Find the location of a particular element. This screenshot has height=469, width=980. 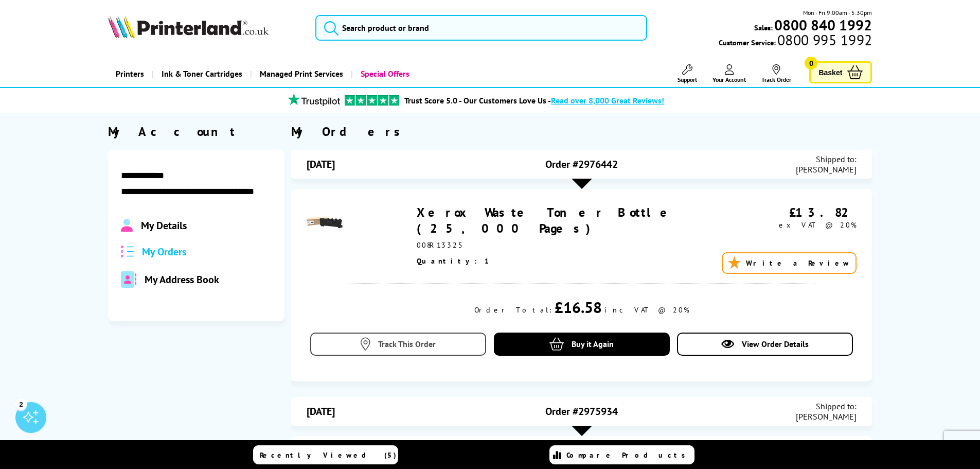

a: Printers is located at coordinates (129, 74).